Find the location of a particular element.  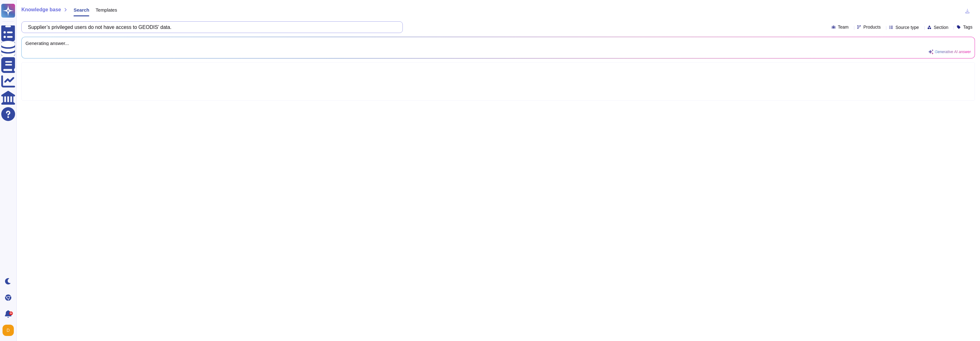

span: Generating answer... is located at coordinates (498, 43).